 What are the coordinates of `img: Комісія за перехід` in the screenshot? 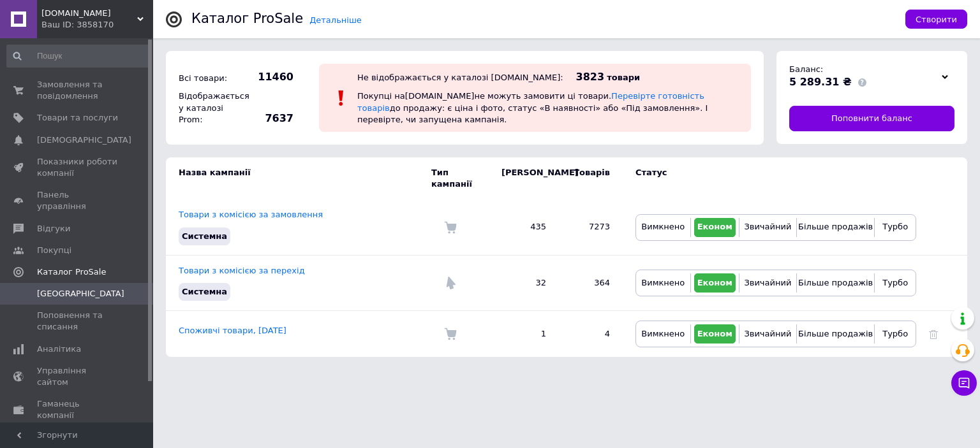 It's located at (451, 283).